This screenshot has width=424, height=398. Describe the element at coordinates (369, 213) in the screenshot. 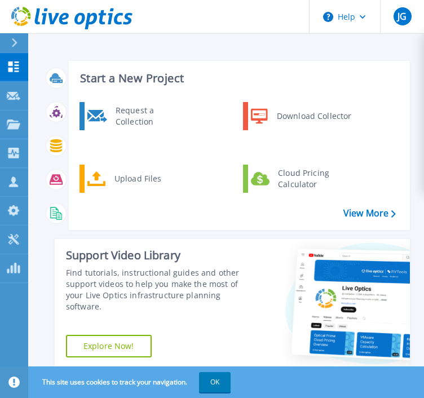

I see `a: View More` at that location.